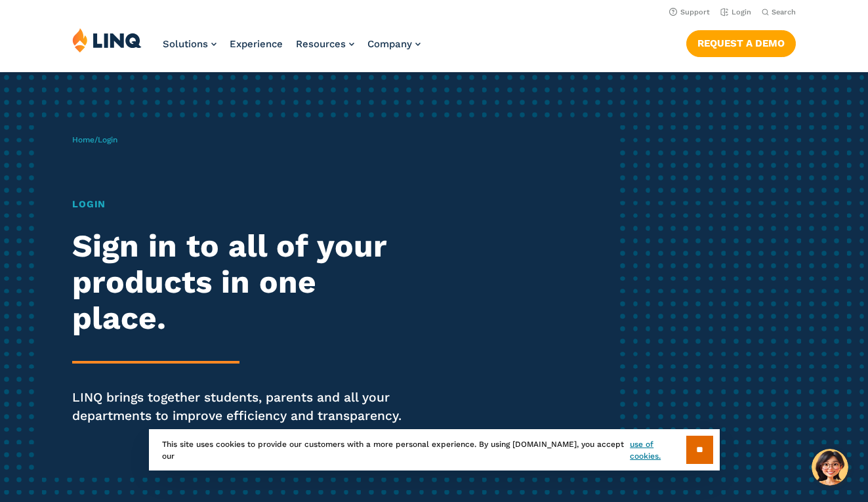 The height and width of the screenshot is (502, 868). What do you see at coordinates (736, 12) in the screenshot?
I see `a: Login` at bounding box center [736, 12].